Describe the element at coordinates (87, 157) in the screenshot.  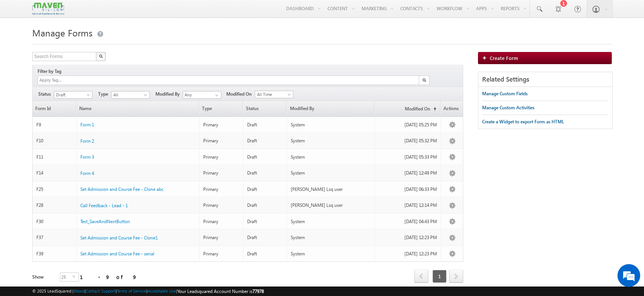
I see `span: Form 3` at that location.